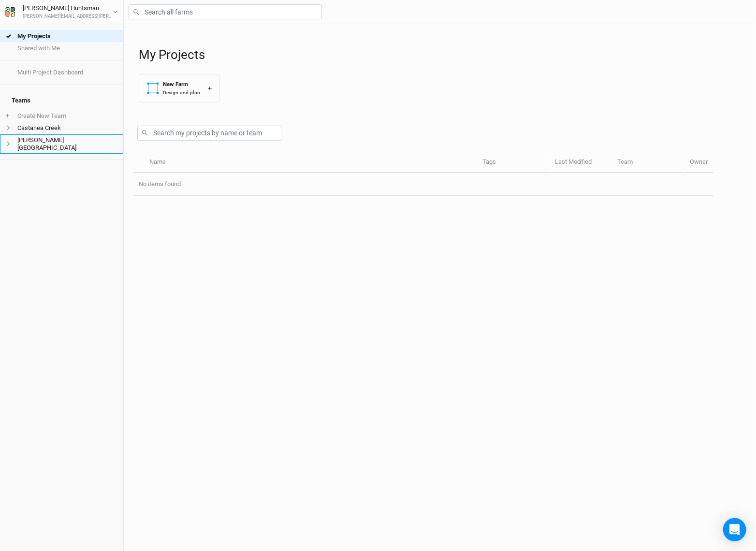 This screenshot has width=756, height=551. What do you see at coordinates (225, 12) in the screenshot?
I see `input: Search all farms` at bounding box center [225, 12].